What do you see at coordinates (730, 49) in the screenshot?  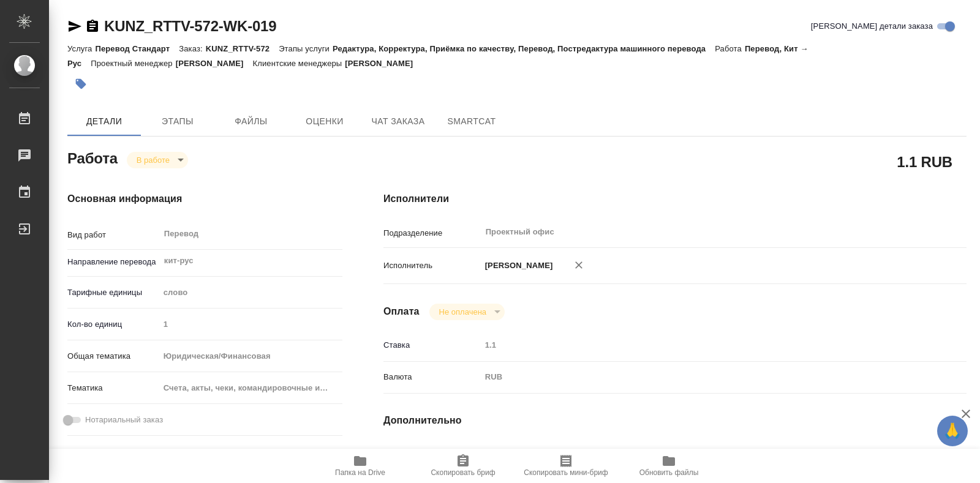 I see `p: Работа` at bounding box center [730, 49].